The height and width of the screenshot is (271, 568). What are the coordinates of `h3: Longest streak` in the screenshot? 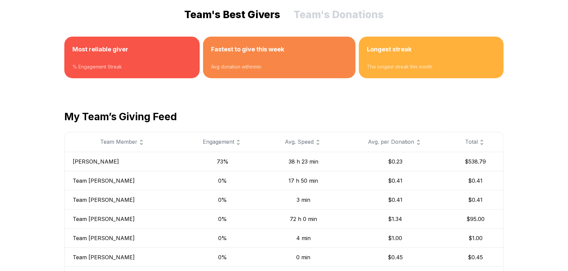 It's located at (431, 49).